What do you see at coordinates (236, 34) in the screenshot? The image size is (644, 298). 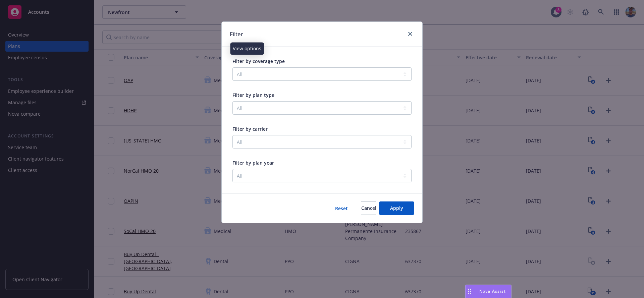 I see `h1: Filter` at bounding box center [236, 34].